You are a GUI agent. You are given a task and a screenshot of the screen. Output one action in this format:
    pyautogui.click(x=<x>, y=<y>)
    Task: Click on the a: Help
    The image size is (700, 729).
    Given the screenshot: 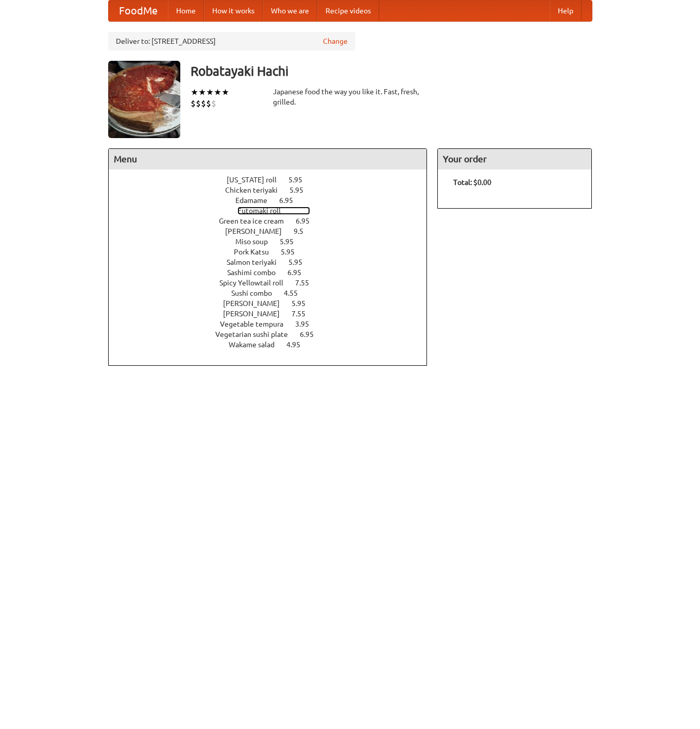 What is the action you would take?
    pyautogui.click(x=565, y=11)
    